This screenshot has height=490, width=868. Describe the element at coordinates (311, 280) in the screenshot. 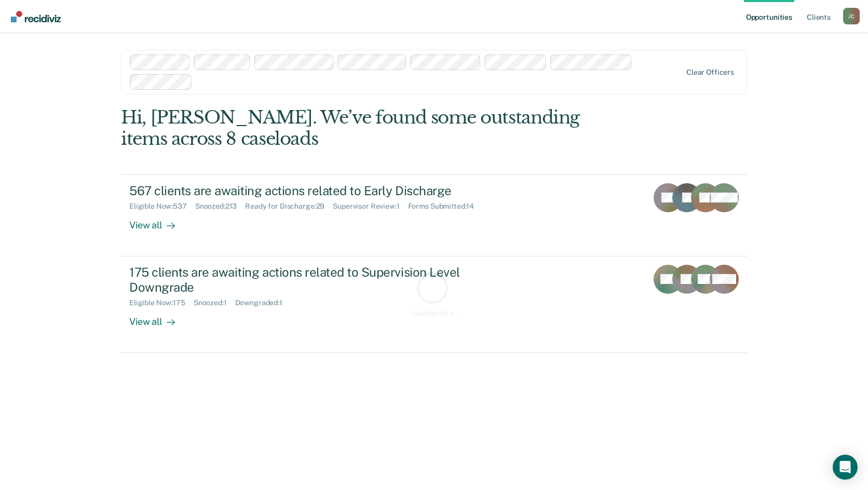

I see `div: 175 clients are awaiting actions related to Supervision Level Downgrade` at that location.